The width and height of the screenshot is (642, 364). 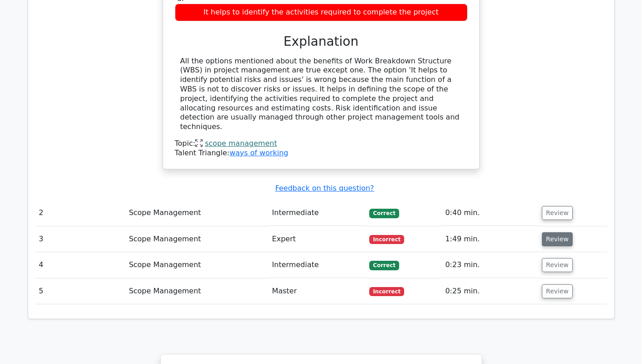 What do you see at coordinates (321, 12) in the screenshot?
I see `div: It helps to identify the activities required to complete the project` at bounding box center [321, 12].